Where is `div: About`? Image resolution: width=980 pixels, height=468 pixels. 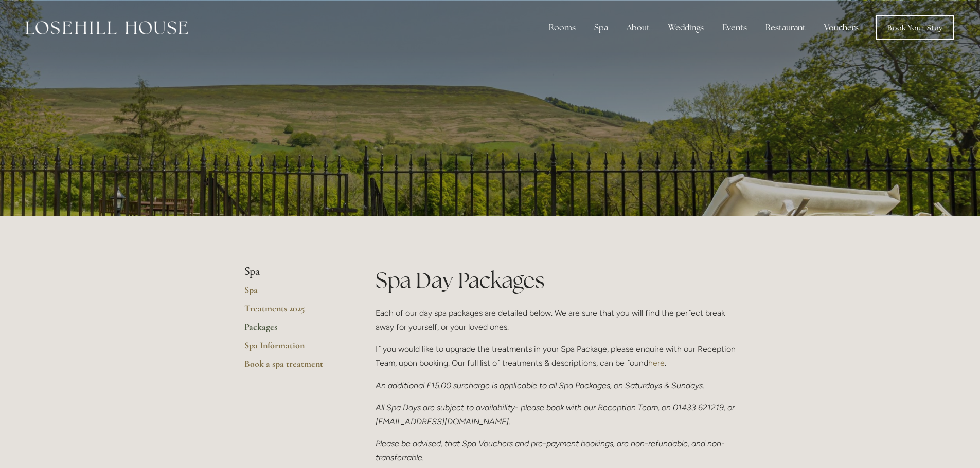
div: About is located at coordinates (638, 28).